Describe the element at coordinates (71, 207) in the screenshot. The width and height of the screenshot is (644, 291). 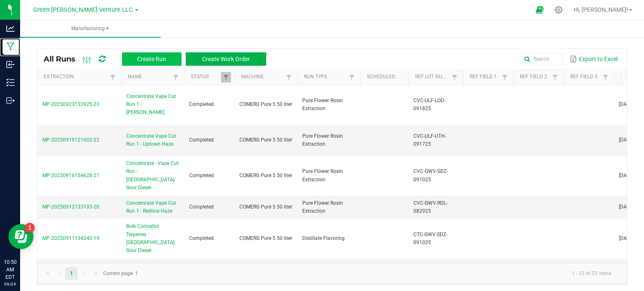
I see `span: MP-20250912133133-20` at that location.